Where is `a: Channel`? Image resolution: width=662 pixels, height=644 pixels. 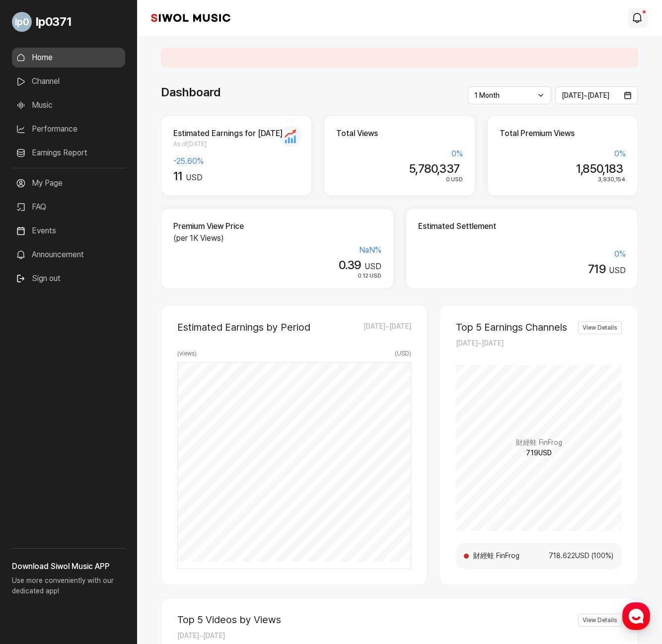
a: Channel is located at coordinates (69, 82).